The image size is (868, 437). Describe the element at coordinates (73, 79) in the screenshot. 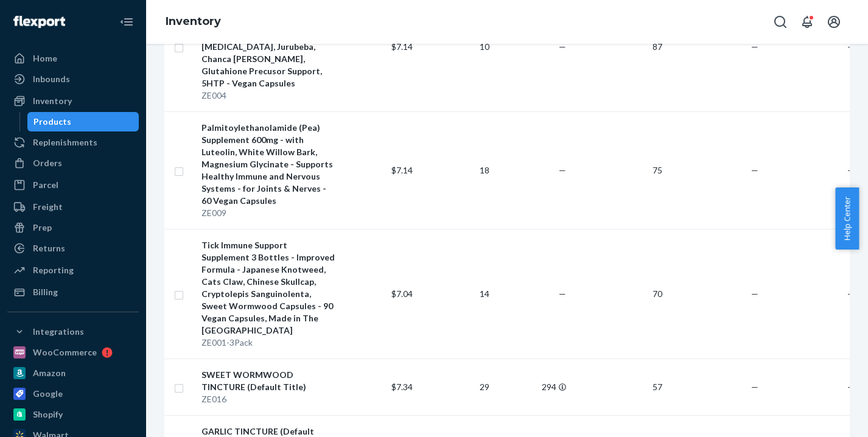

I see `a: Inbounds` at that location.